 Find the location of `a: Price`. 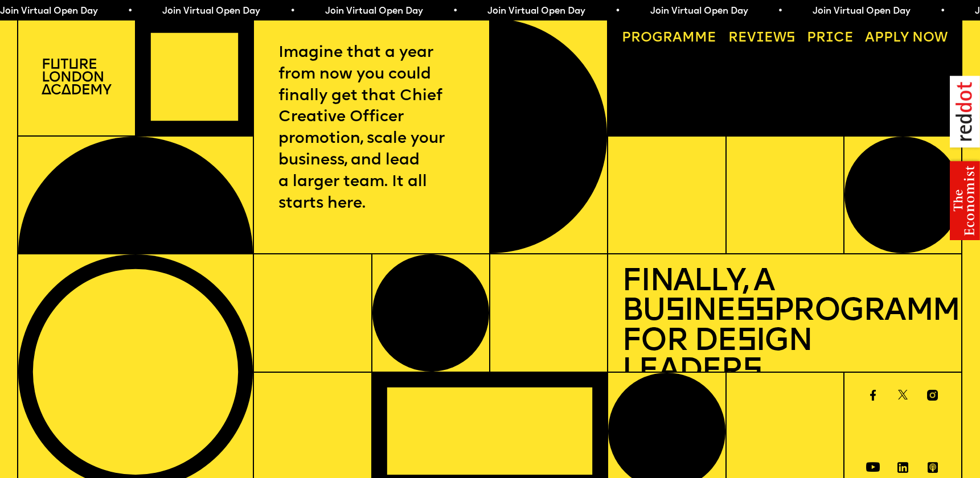

a: Price is located at coordinates (830, 39).